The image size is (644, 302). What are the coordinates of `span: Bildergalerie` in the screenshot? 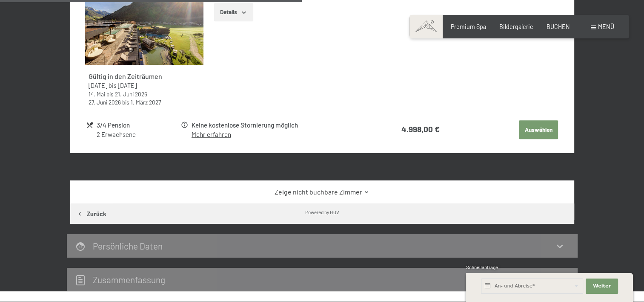 It's located at (516, 27).